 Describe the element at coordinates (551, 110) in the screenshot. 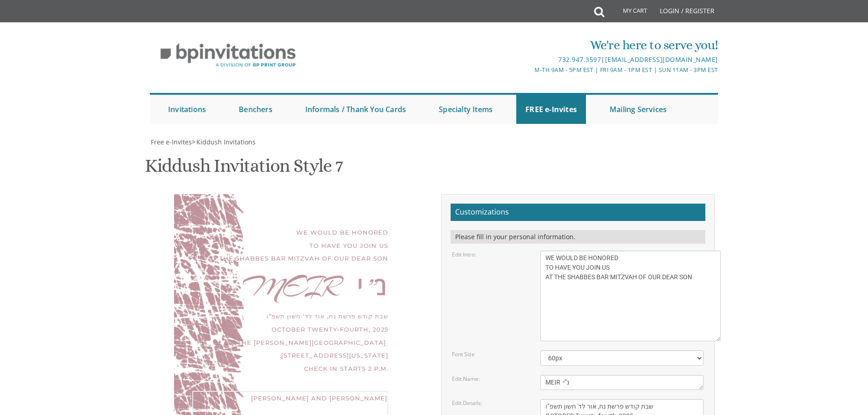

I see `a: FREE e-Invites` at that location.